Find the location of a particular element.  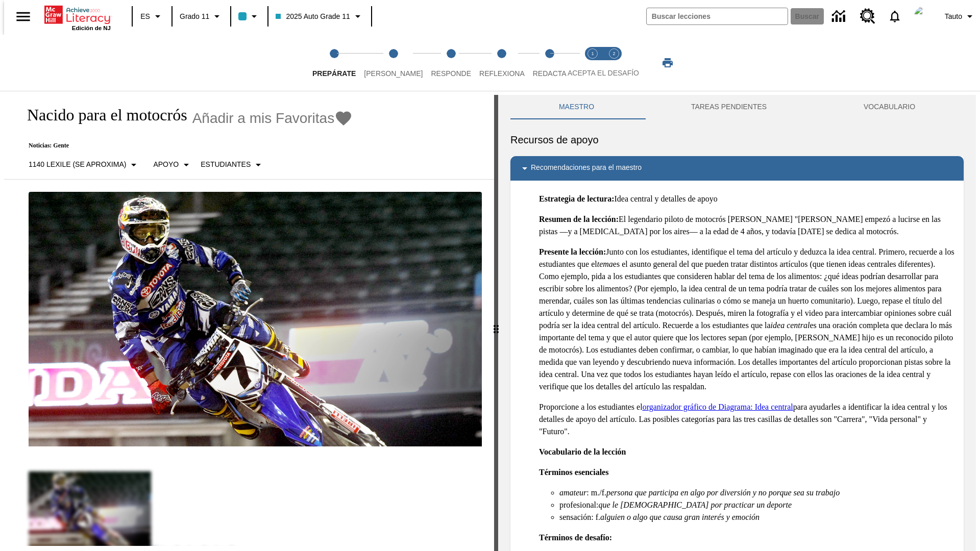

h6: Recursos de apoyo is located at coordinates (737, 140).